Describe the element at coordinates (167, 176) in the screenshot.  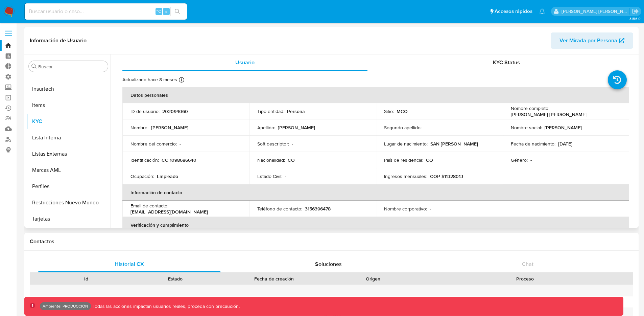
I see `p: Empleado` at that location.